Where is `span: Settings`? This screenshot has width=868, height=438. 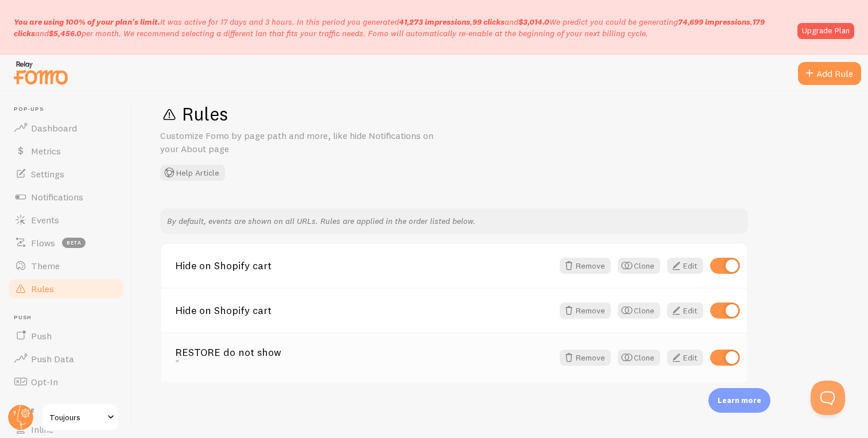 span: Settings is located at coordinates (48, 174).